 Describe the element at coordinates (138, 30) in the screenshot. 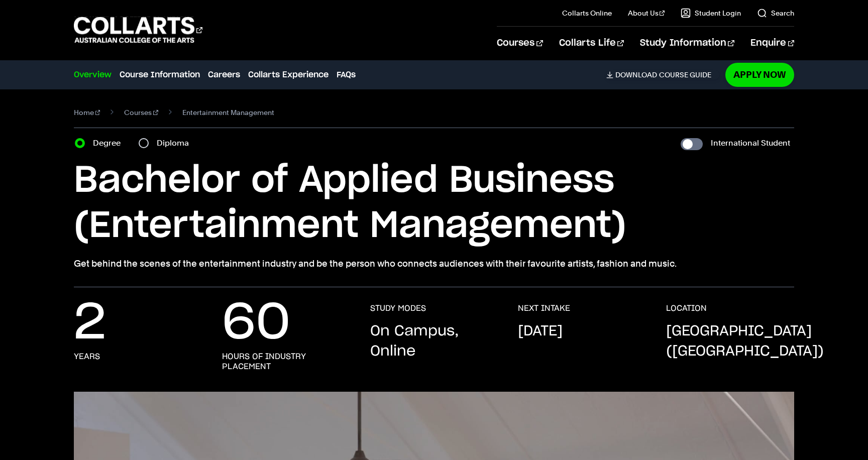

I see `div: Go to homepage` at that location.